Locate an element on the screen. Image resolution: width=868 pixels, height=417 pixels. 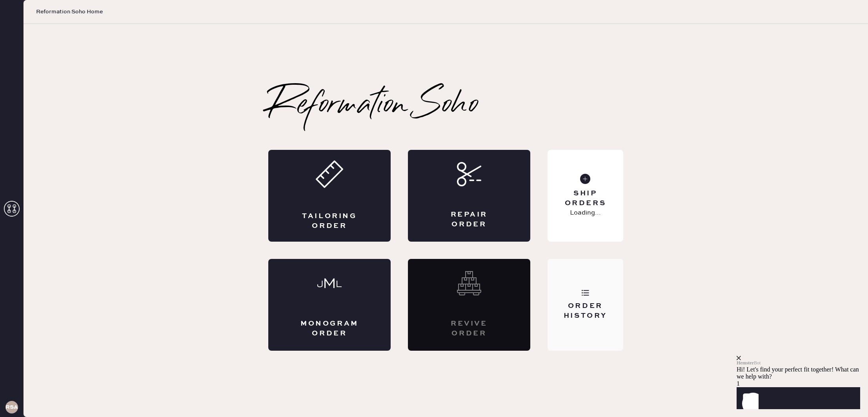
p: Loading... is located at coordinates (585, 213).